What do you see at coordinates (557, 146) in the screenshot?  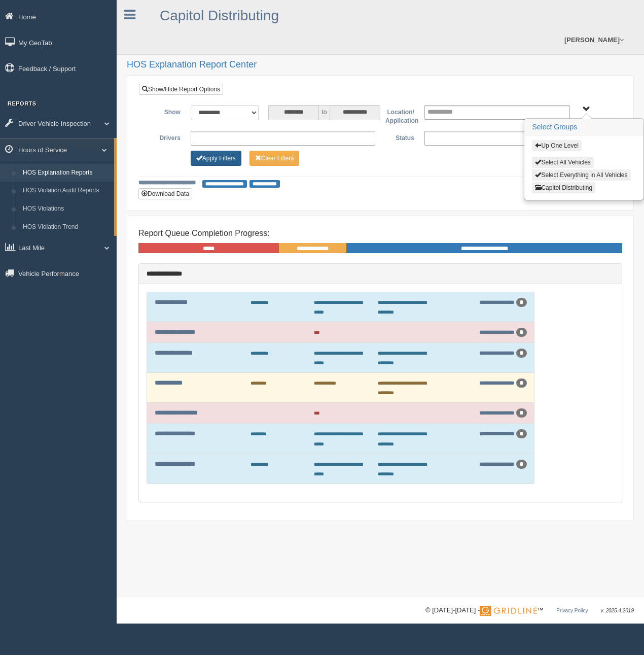 I see `button: Up One Level` at bounding box center [557, 146].